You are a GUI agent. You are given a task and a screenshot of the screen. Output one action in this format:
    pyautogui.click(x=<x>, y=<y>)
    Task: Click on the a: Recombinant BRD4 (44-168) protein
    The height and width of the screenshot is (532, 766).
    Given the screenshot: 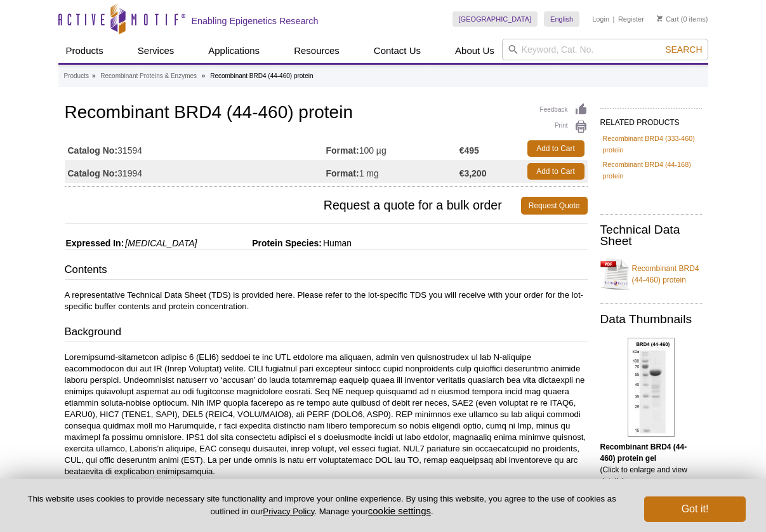 What is the action you would take?
    pyautogui.click(x=651, y=170)
    